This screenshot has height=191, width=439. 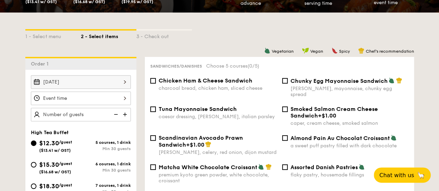 What do you see at coordinates (106, 164) in the screenshot?
I see `div: 6 courses, 1 drink` at bounding box center [106, 164].